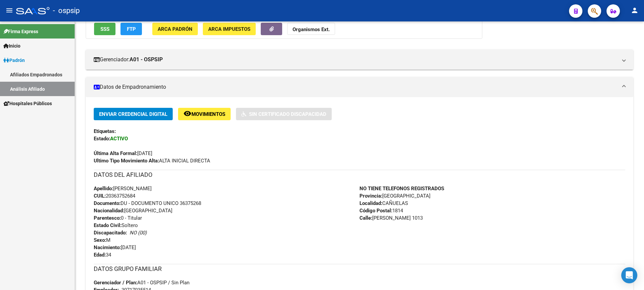  What do you see at coordinates (119, 139) in the screenshot?
I see `strong: ACTIVO` at bounding box center [119, 139].